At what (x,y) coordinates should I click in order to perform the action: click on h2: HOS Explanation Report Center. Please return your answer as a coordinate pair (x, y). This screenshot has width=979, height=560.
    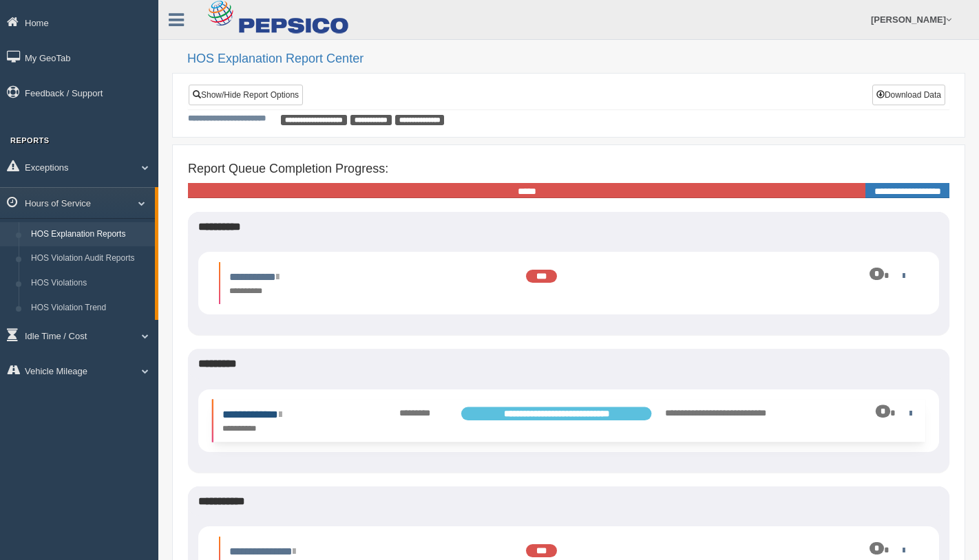
    Looking at the image, I should click on (576, 60).